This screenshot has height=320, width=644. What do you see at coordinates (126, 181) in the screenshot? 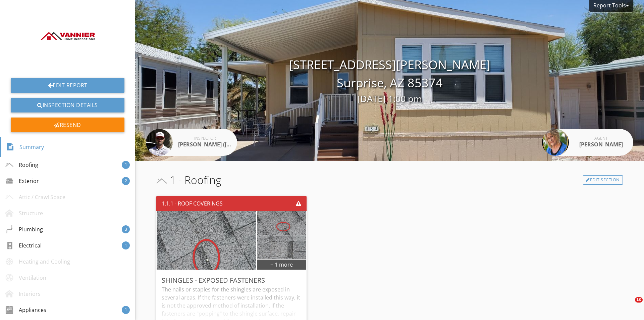
I see `div: 2` at bounding box center [126, 181].